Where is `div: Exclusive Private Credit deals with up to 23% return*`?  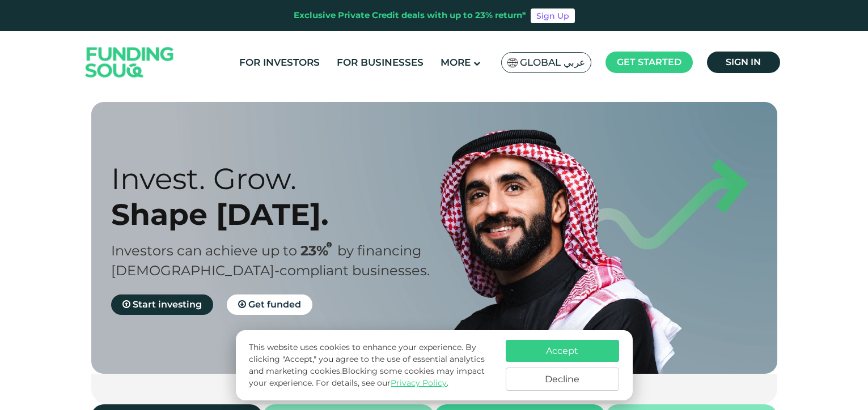
div: Exclusive Private Credit deals with up to 23% return* is located at coordinates (410, 15).